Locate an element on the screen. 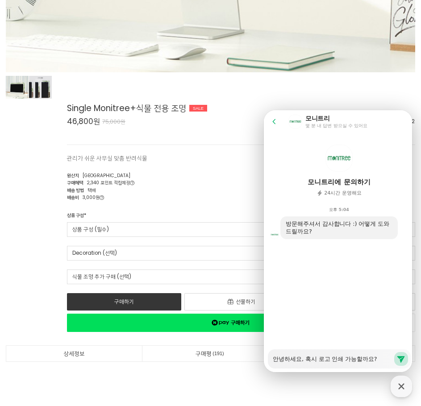  div: Single Monitree+식물 전용 조명 is located at coordinates (241, 108).